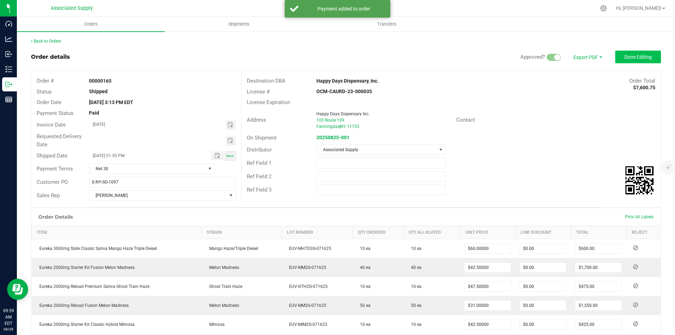 The image size is (675, 335). What do you see at coordinates (259, 150) in the screenshot?
I see `span: Distributor` at bounding box center [259, 150].